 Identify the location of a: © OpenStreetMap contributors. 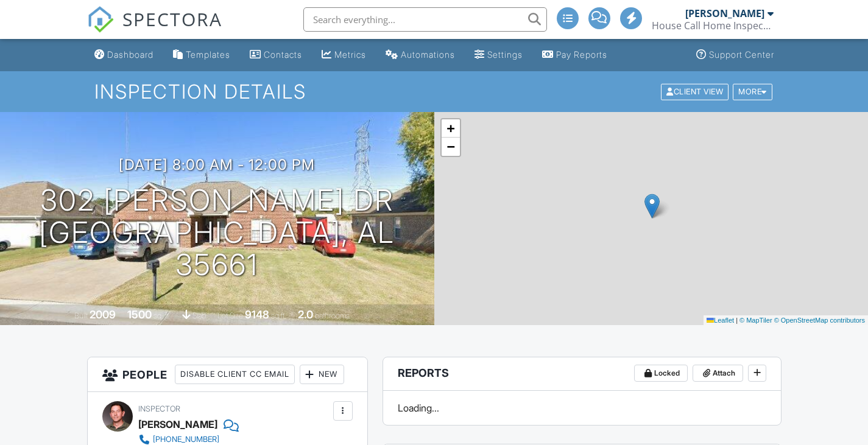
(819, 320).